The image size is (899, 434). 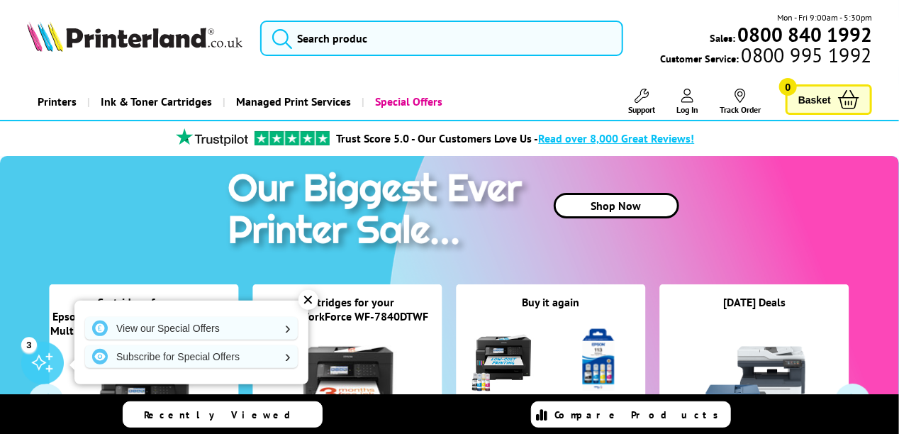 I want to click on img: Printerland Logo, so click(x=135, y=36).